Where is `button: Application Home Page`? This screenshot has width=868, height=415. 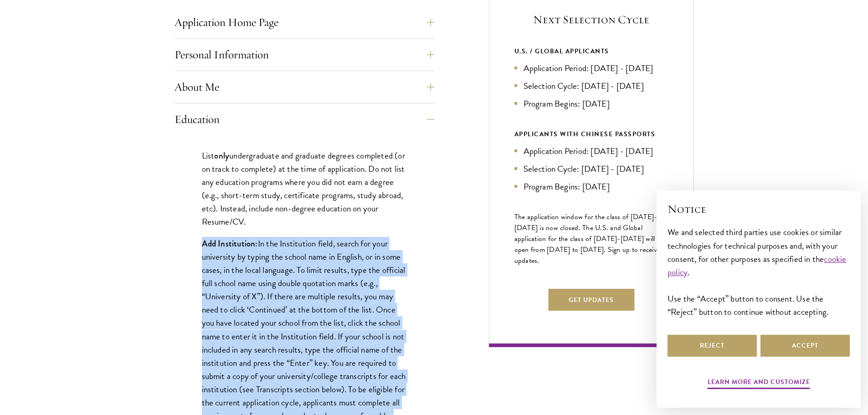 button: Application Home Page is located at coordinates (304, 22).